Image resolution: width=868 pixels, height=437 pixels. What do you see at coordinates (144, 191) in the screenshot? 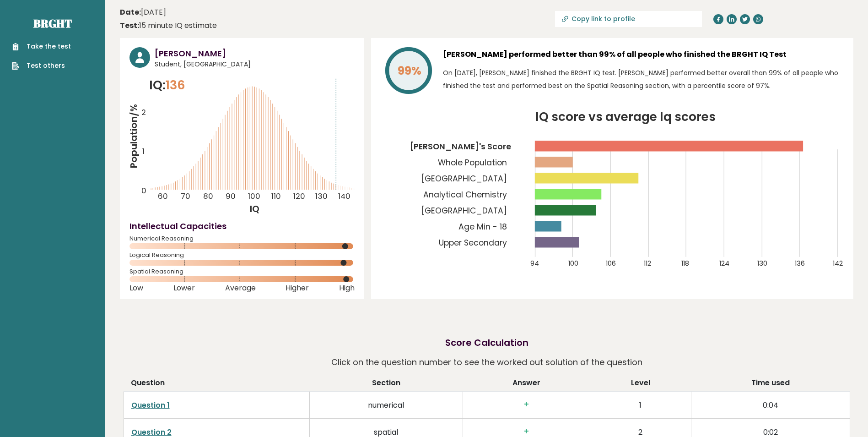
I see `tspan: 0` at bounding box center [144, 191].